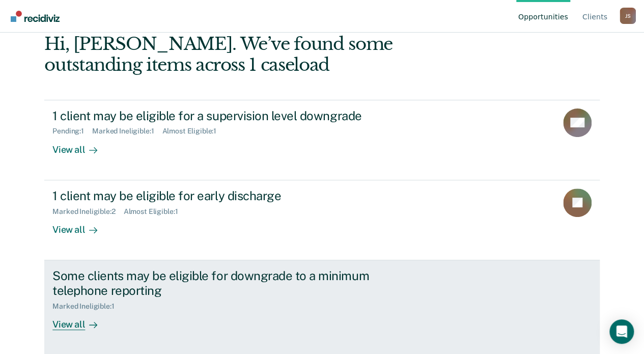 The height and width of the screenshot is (354, 644). Describe the element at coordinates (322, 140) in the screenshot. I see `a: 1 client may be eligible for a supervision level downgradePending:1Marked Ineligible:1Almost Elig...` at that location.